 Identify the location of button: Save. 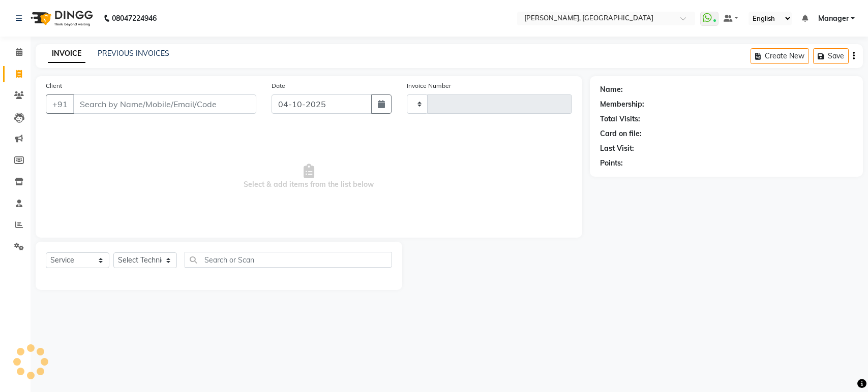
(831, 56).